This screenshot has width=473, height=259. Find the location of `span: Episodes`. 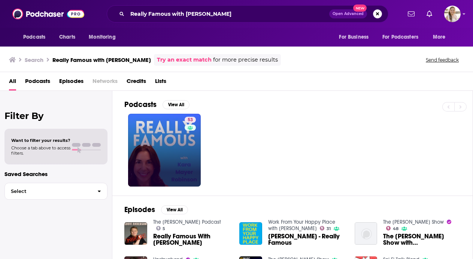

span: Episodes is located at coordinates (71, 82).